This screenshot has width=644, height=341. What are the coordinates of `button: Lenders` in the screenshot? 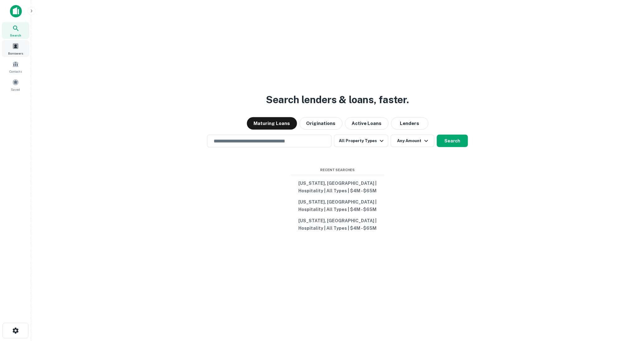 It's located at (410, 123).